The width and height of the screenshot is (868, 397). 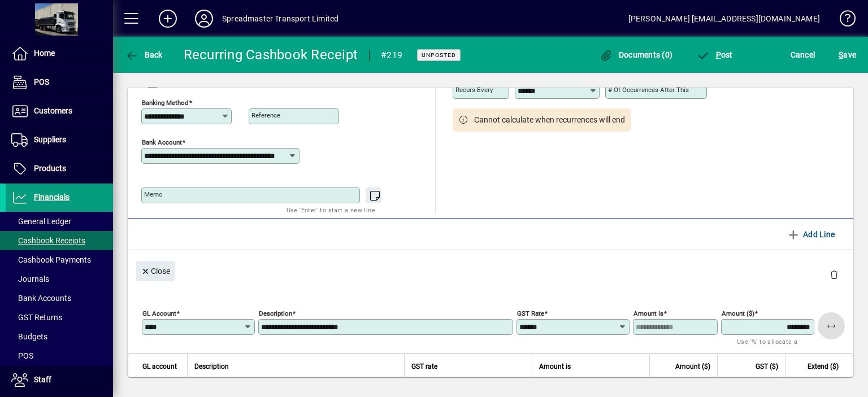 I want to click on mat-label: GL Account, so click(x=159, y=314).